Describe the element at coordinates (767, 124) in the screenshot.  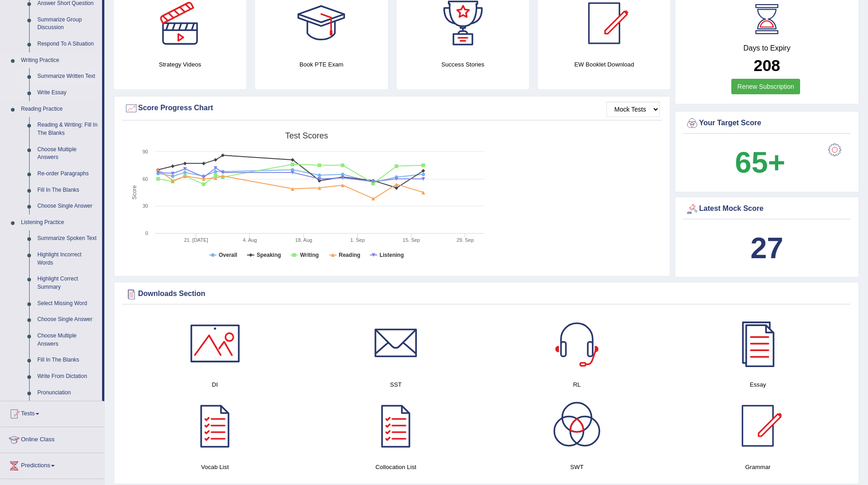
I see `div: Your Target Score` at that location.